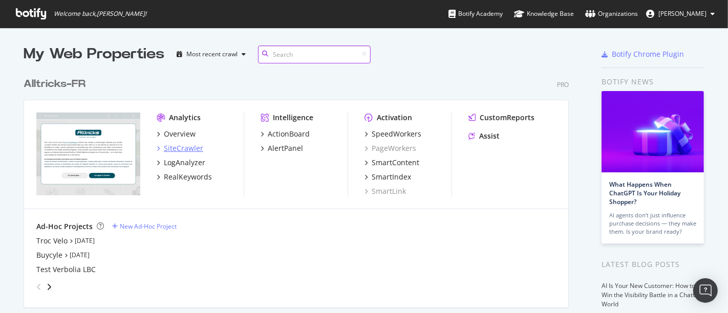 This screenshot has height=313, width=728. Describe the element at coordinates (289, 134) in the screenshot. I see `div: ActionBoard` at that location.